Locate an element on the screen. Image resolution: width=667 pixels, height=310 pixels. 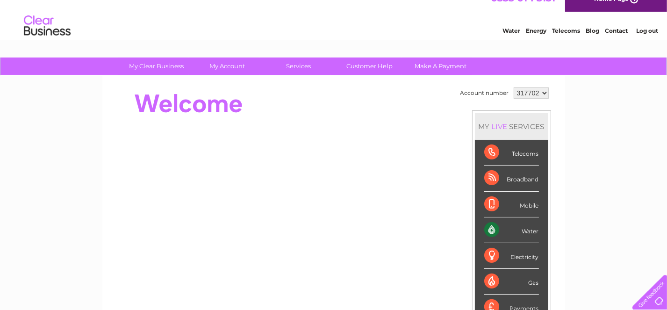
div: Broadband is located at coordinates (511, 178).